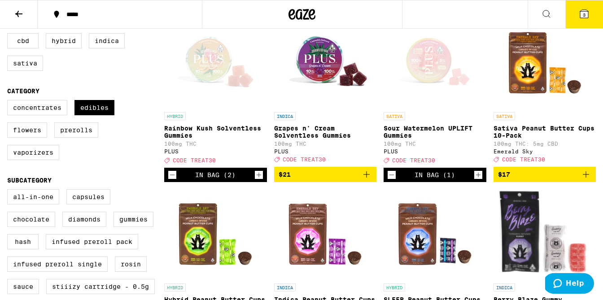  What do you see at coordinates (29, 180) in the screenshot?
I see `legend: Subcategory` at bounding box center [29, 180].